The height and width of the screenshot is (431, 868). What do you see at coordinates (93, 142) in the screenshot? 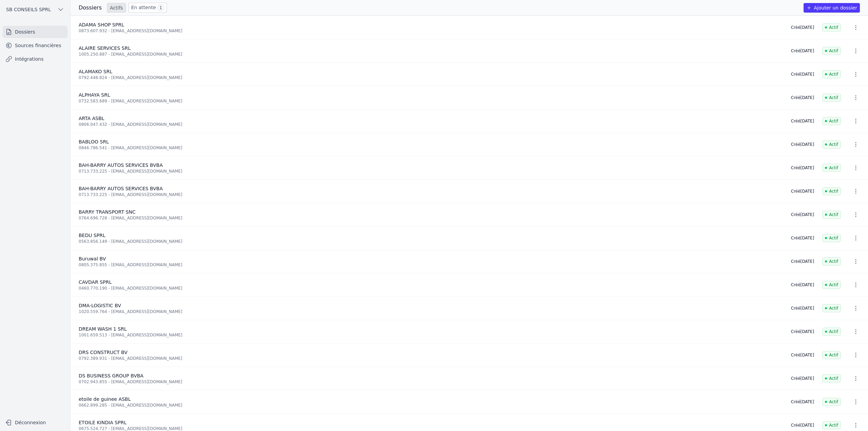
I see `span: BABLOO SRL` at bounding box center [93, 142].